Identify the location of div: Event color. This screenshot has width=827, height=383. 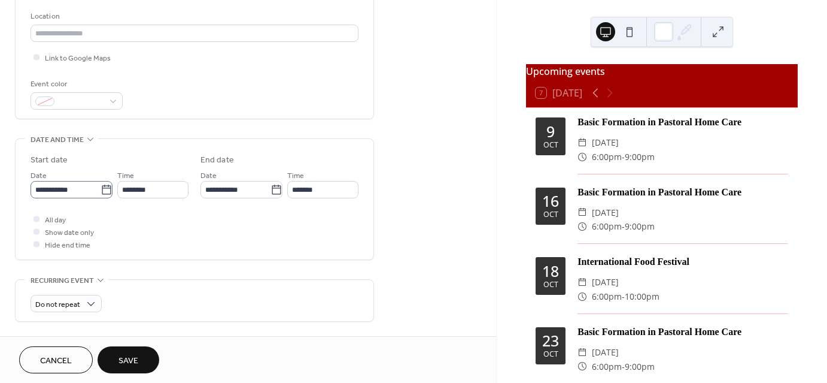
(75, 84).